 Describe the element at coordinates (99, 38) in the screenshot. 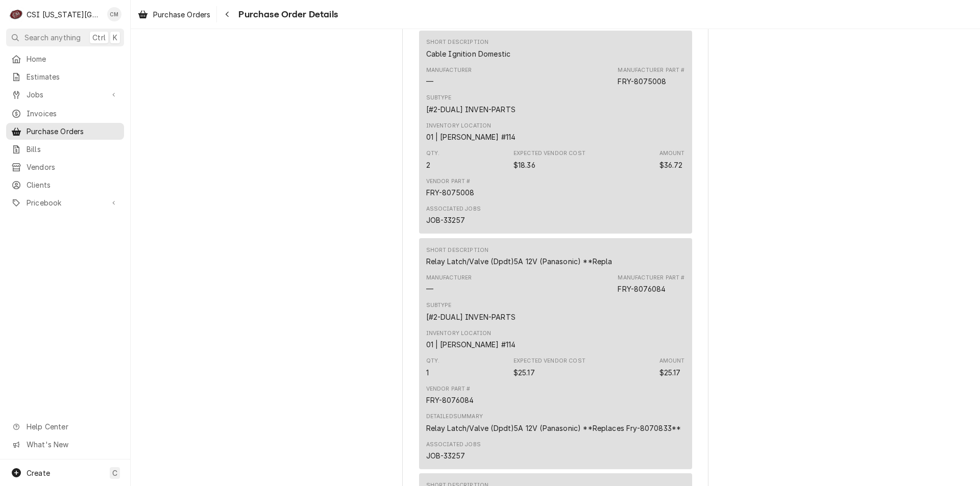

I see `span: Ctrl` at that location.